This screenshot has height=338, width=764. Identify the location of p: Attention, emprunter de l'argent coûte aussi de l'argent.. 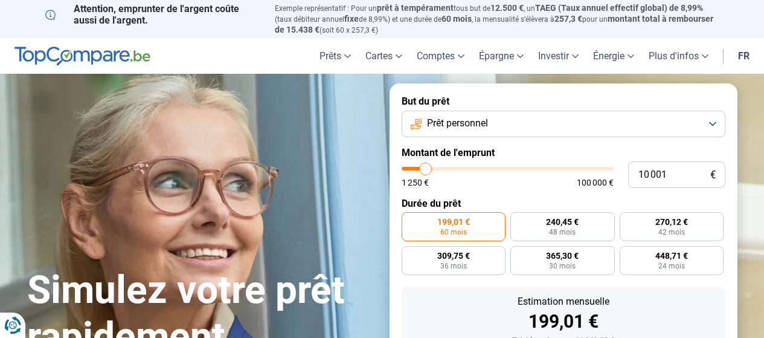
(153, 14).